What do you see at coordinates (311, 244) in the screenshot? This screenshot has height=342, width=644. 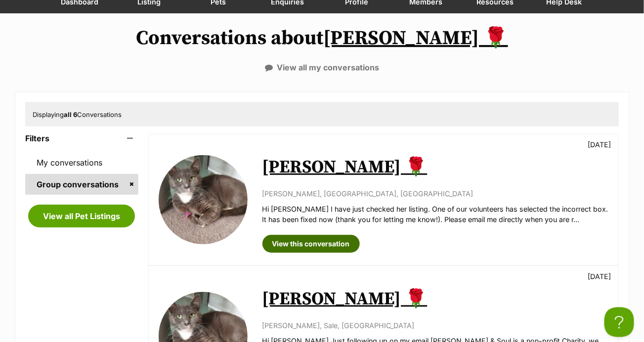 I see `a: View this conversation` at bounding box center [311, 244].